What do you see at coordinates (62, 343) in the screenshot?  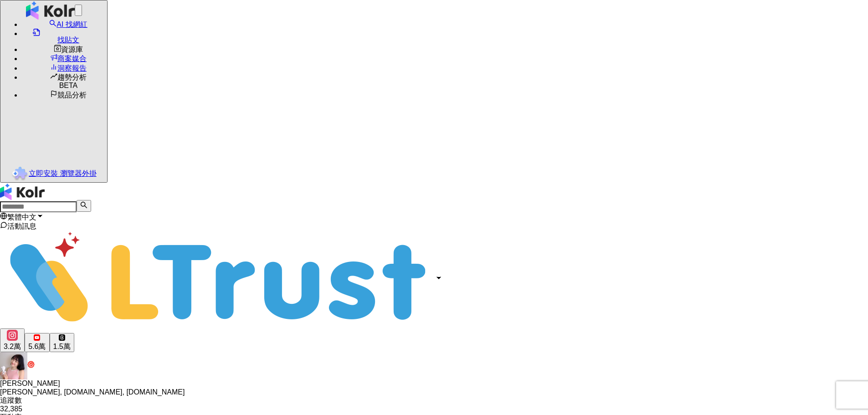 I see `button: 1.5萬` at bounding box center [62, 343].